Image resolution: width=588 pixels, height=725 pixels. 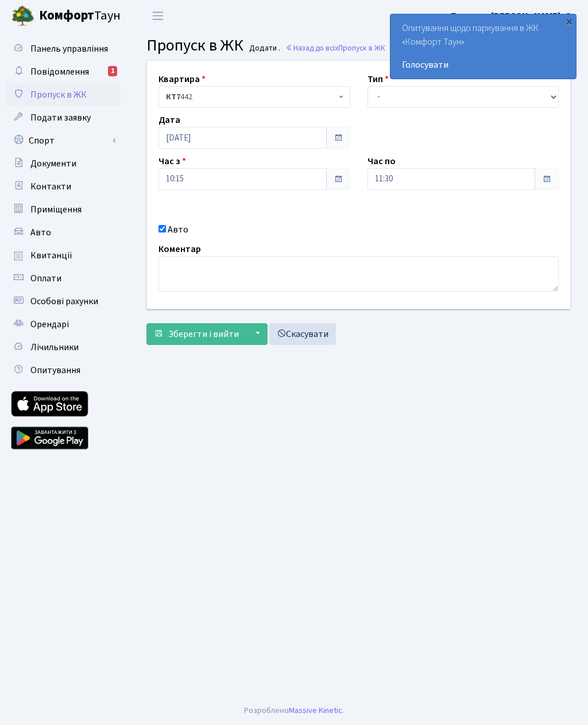 What do you see at coordinates (63, 141) in the screenshot?
I see `a: Спорт` at bounding box center [63, 141].